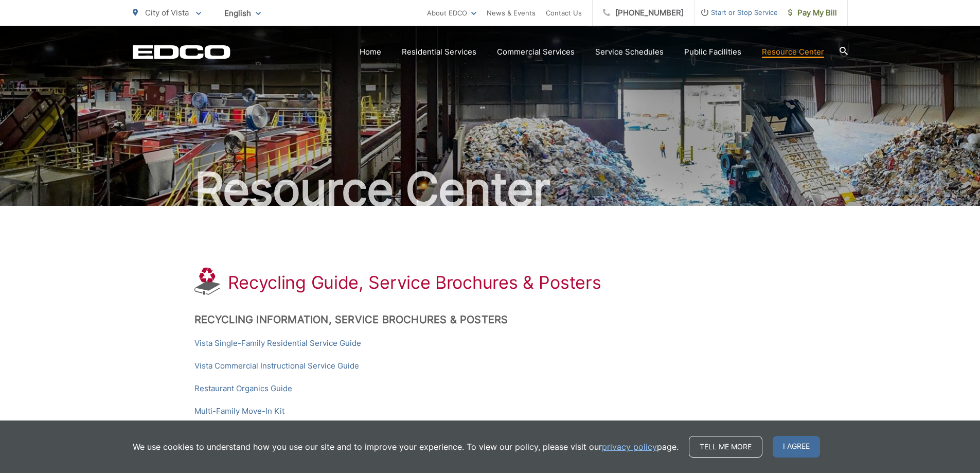 This screenshot has width=980, height=473. Describe the element at coordinates (490, 190) in the screenshot. I see `h2: Resource Center` at that location.